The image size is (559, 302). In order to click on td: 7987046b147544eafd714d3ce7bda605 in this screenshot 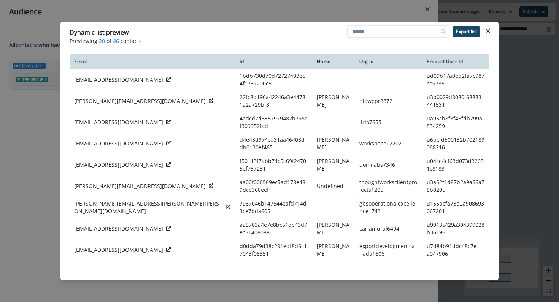, I will do `click(273, 208)`.